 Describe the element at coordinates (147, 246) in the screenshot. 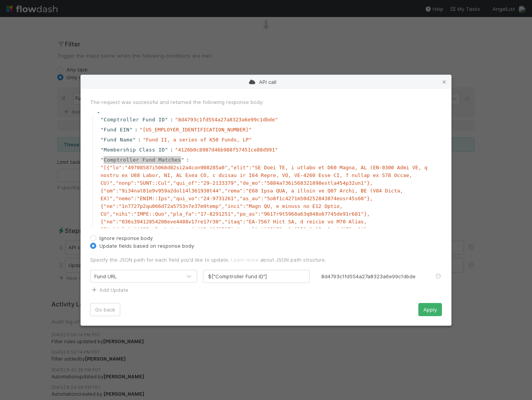

I see `label: Update fields based on response body` at that location.